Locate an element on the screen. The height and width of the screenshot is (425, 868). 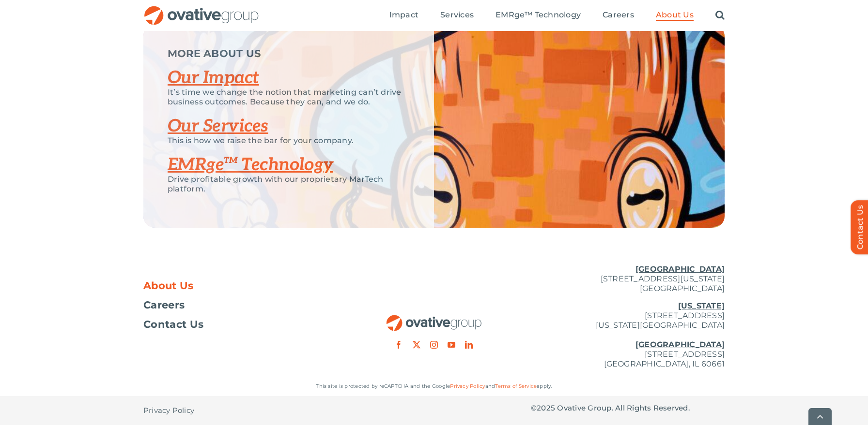
a: Services is located at coordinates (456, 15).